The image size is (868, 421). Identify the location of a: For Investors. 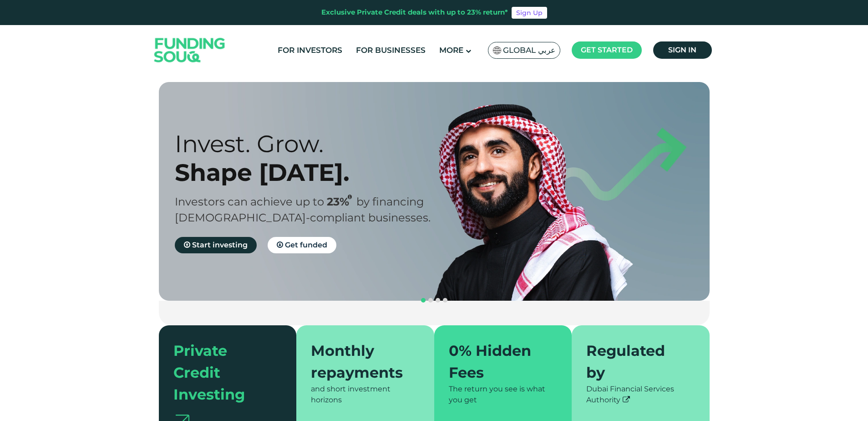
(310, 50).